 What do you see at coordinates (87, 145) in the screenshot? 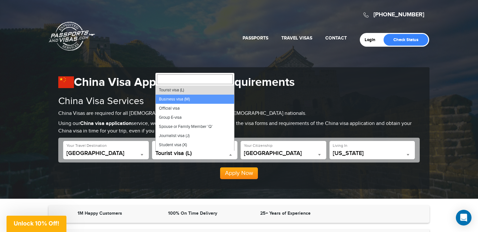
I see `label: Your Travel Destination` at bounding box center [87, 145].